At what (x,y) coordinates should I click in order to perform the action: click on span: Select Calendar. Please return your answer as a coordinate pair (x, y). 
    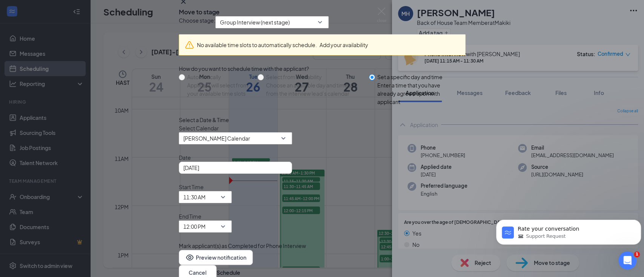
    Looking at the image, I should click on (322, 128).